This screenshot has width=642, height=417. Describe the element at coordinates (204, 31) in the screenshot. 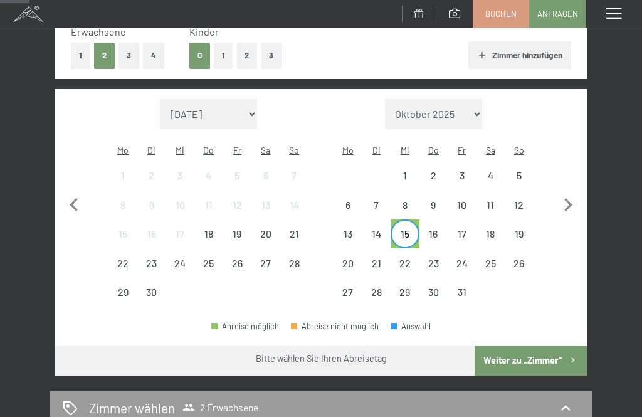

I see `span: Kinder` at that location.